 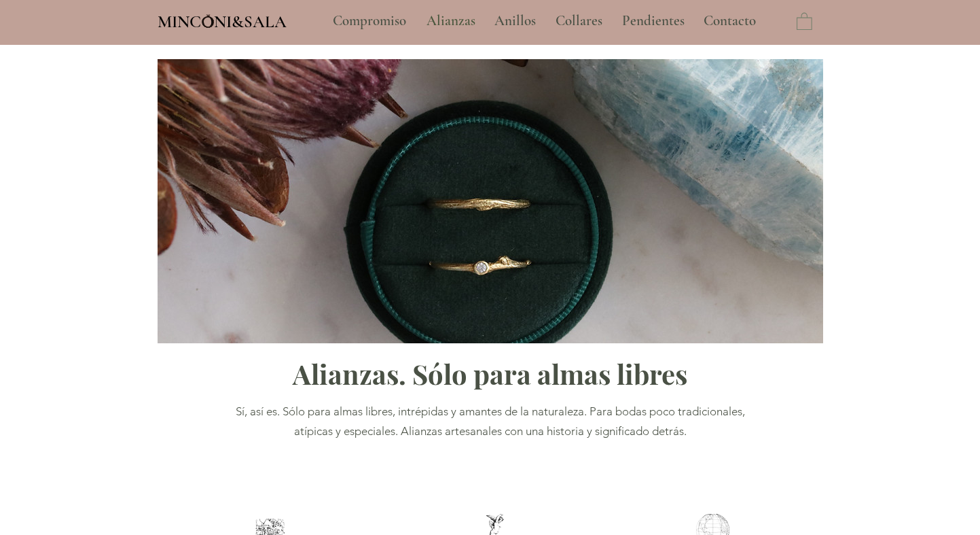 I want to click on span: MINCONI&SALA, so click(x=222, y=21).